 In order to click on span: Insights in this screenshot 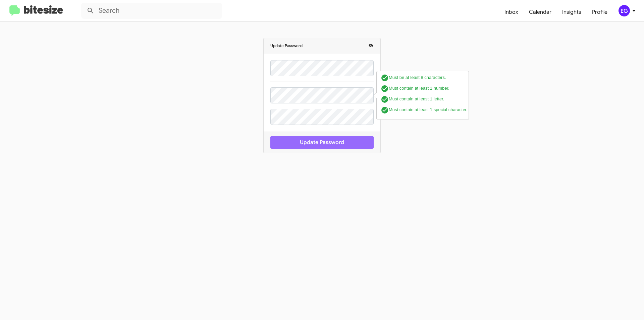, I will do `click(571, 12)`.